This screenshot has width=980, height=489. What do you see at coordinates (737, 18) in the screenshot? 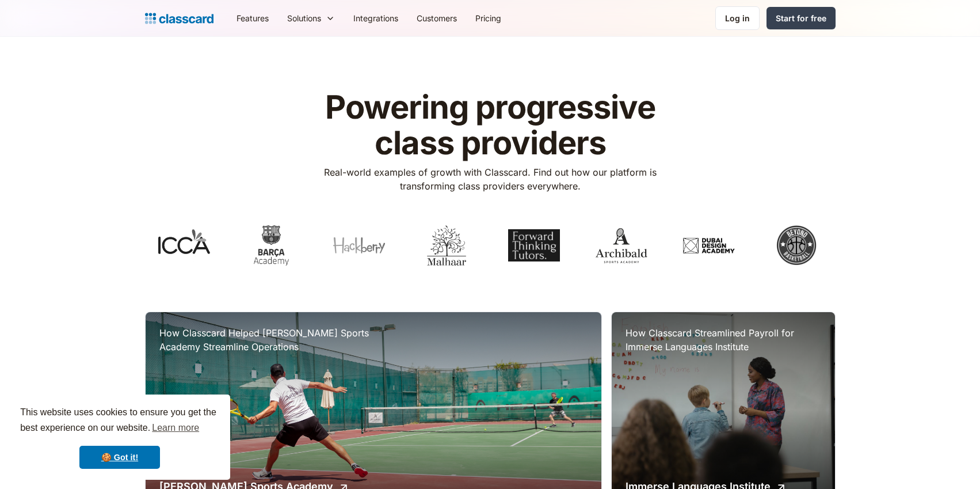
I see `div: Log in` at bounding box center [737, 18].